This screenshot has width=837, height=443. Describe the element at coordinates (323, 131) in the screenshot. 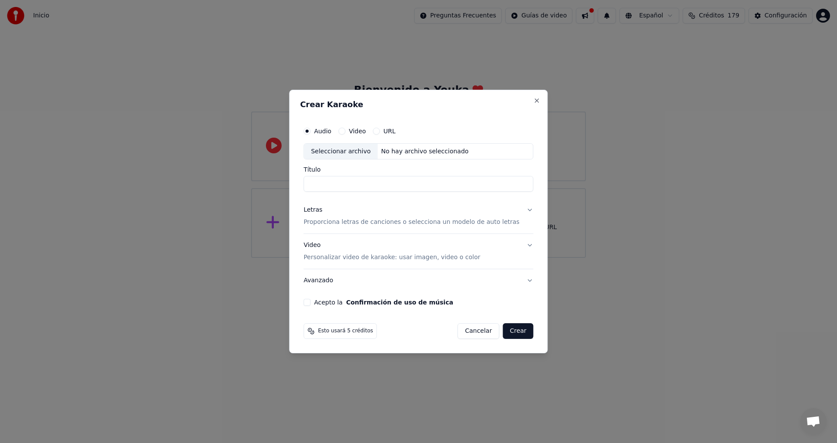

I see `label: Audio` at that location.